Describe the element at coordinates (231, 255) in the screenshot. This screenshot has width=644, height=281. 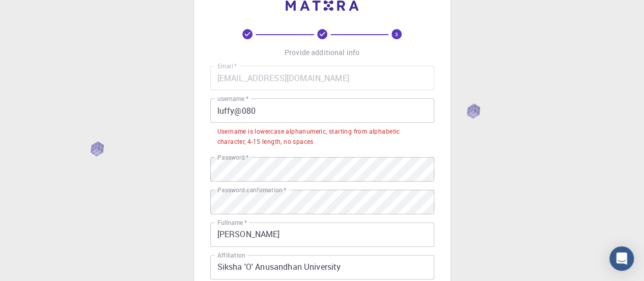
I see `label: Affiliation` at that location.